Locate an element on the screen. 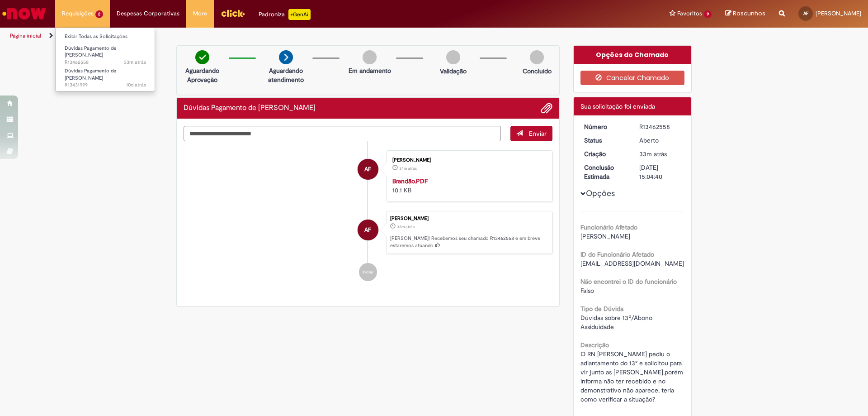 This screenshot has width=868, height=416. ul: Trilhas de página is located at coordinates (289, 36).